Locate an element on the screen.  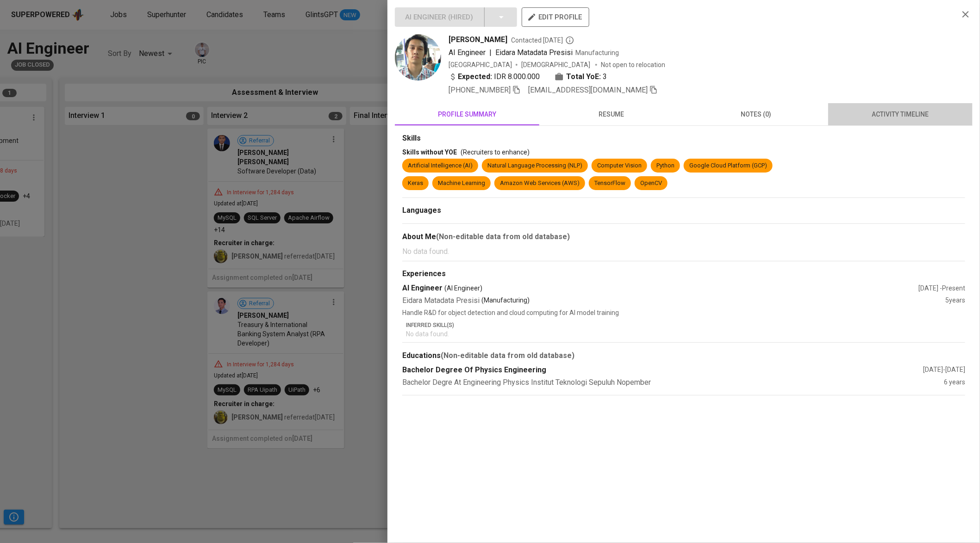
b: Expected: is located at coordinates (475, 77).